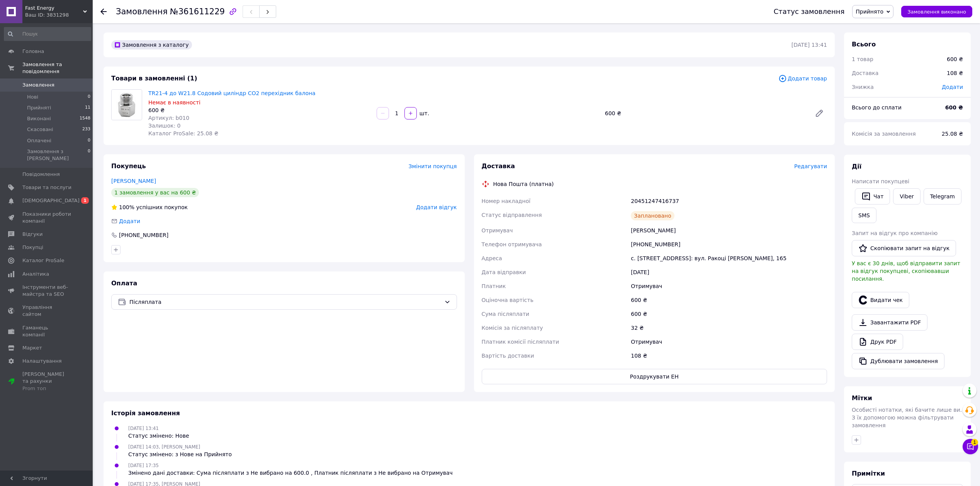 Image resolution: width=980 pixels, height=486 pixels. I want to click on span: Аналітика, so click(36, 274).